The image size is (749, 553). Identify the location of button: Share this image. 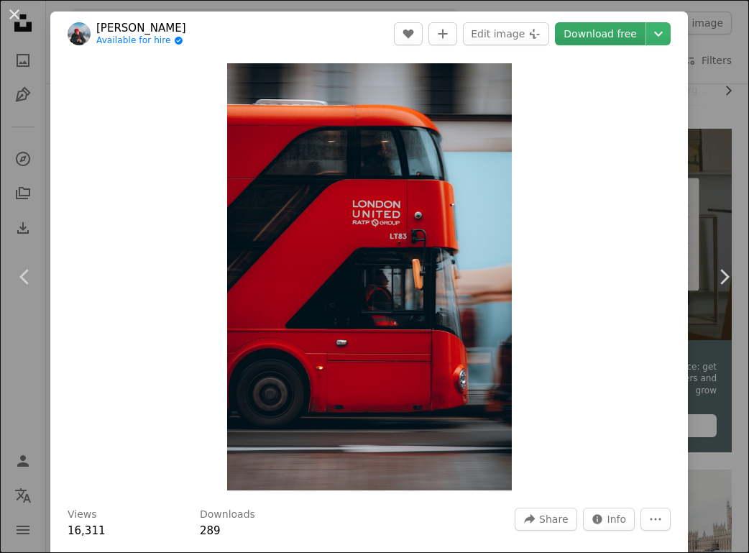
(546, 519).